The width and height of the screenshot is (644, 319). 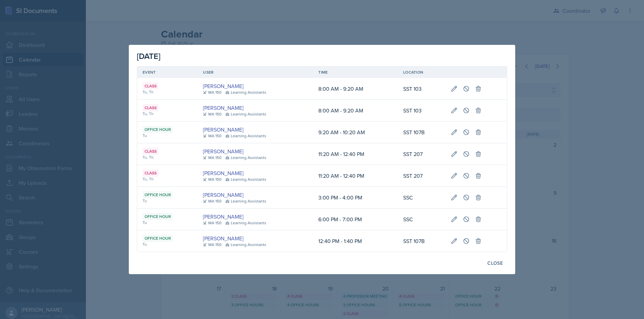 What do you see at coordinates (355, 198) in the screenshot?
I see `td: 3:00 PM - 4:00 PM` at bounding box center [355, 198].